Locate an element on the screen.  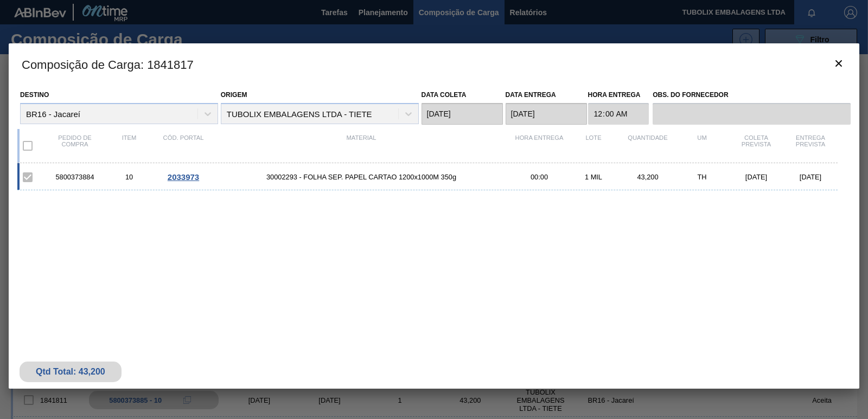
div: Qtd Total: 43,200 is located at coordinates (70, 372).